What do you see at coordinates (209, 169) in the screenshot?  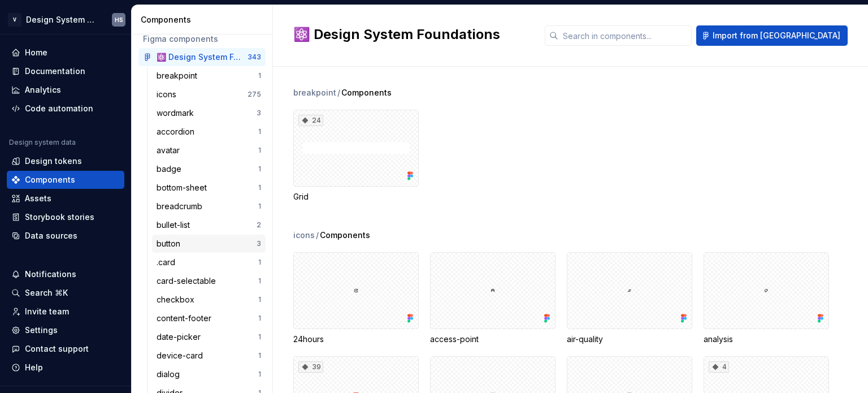 I see `a: badge1` at bounding box center [209, 169].